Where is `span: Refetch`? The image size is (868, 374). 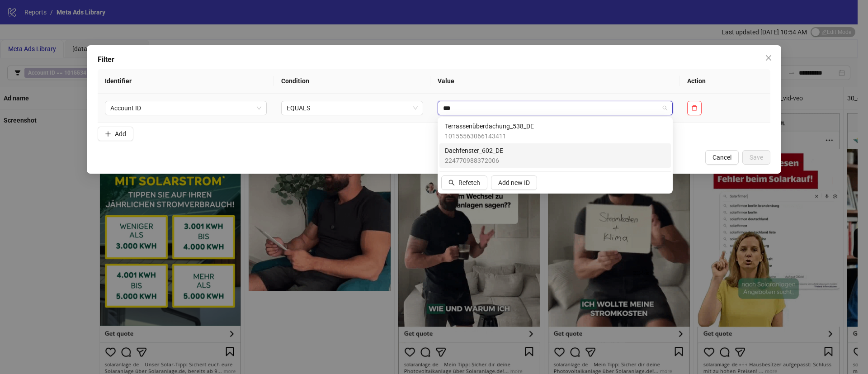
span: Refetch is located at coordinates (469, 183).